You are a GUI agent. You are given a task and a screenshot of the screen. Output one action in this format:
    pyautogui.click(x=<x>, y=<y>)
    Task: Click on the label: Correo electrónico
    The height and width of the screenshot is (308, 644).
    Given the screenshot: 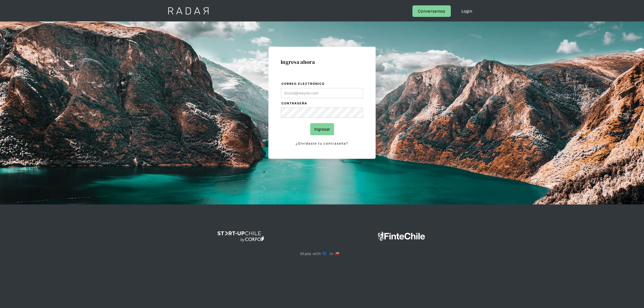 What is the action you would take?
    pyautogui.click(x=322, y=84)
    